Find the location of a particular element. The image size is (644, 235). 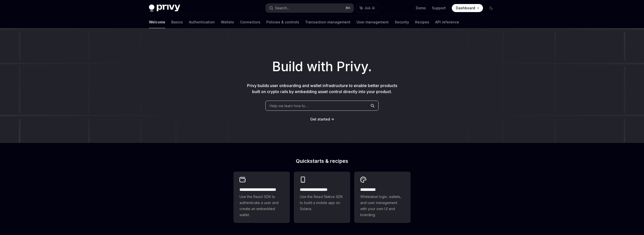

img: dark logo is located at coordinates (165, 8).